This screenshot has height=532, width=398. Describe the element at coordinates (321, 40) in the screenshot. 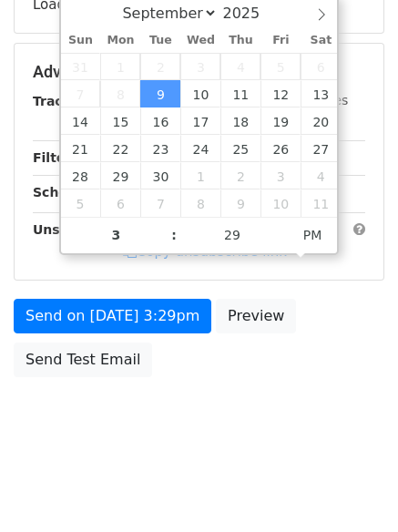

I see `span: Sat` at that location.